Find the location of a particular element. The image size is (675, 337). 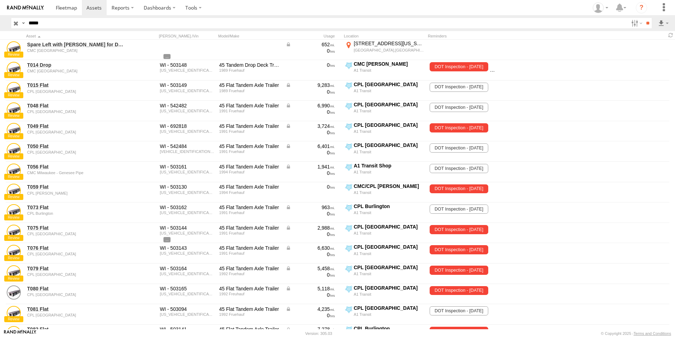

div: Reminders is located at coordinates (485, 36).